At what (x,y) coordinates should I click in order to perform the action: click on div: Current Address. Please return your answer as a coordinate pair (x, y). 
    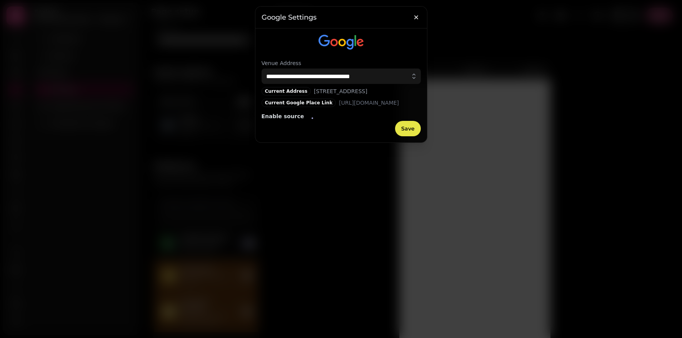
    Looking at the image, I should click on (286, 91).